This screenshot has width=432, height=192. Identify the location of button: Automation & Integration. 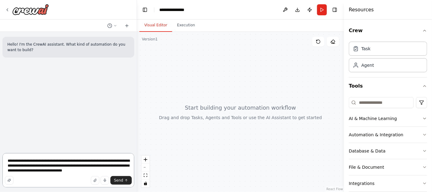
(388, 135).